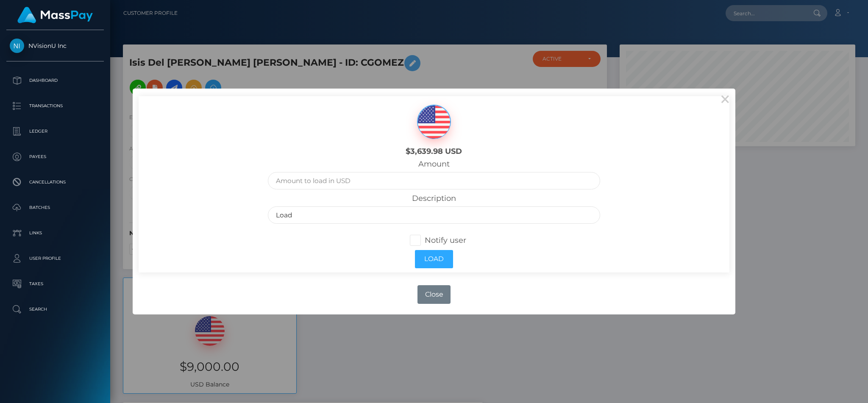 This screenshot has height=403, width=868. Describe the element at coordinates (55, 157) in the screenshot. I see `p: Payees` at that location.